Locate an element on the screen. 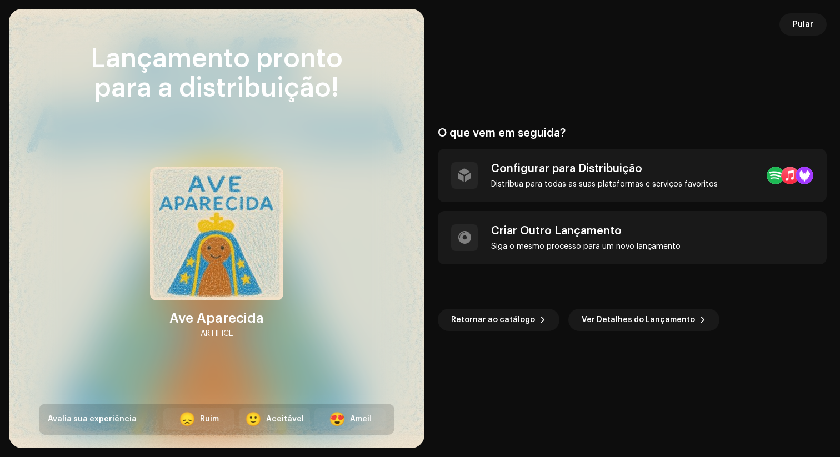 The image size is (840, 457). div: Ave Aparecida is located at coordinates (217, 318).